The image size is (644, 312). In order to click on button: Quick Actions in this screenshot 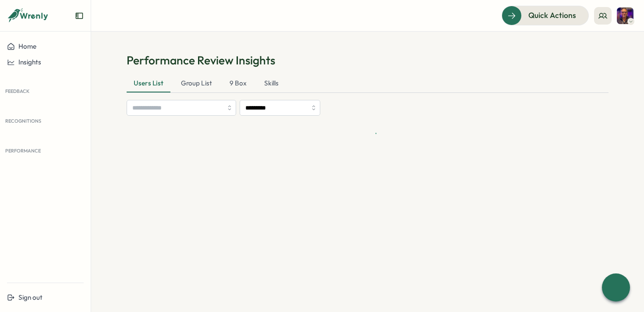, I will do `click(545, 16)`.